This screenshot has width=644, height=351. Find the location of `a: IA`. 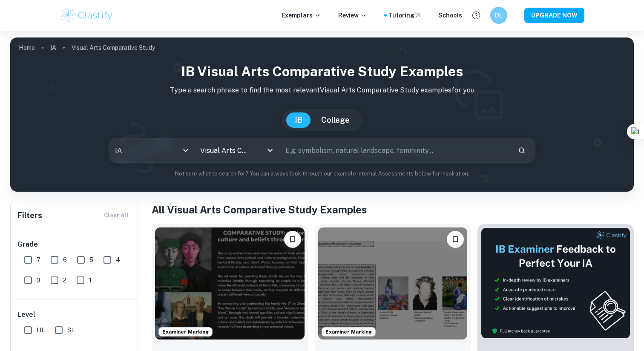

a: IA is located at coordinates (54, 48).